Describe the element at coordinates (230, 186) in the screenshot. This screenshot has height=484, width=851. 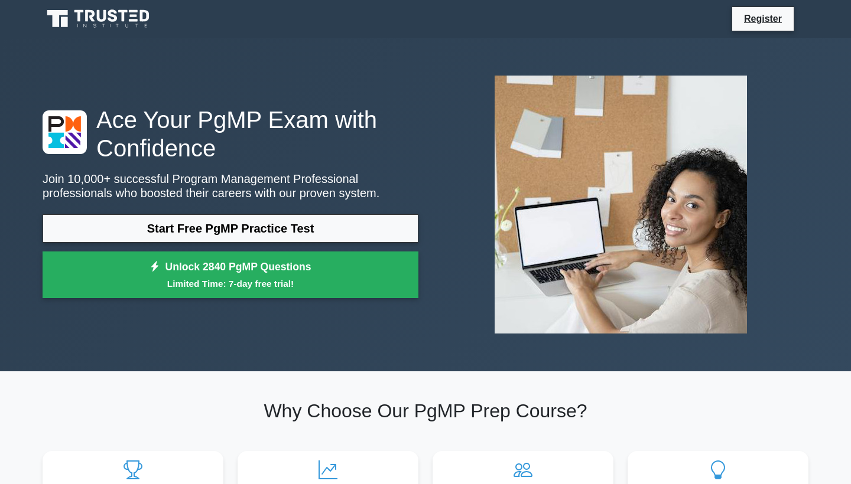
I see `p: Join 10,000+ successful Program Management Professional professionals who boosted their careers w...` at that location.